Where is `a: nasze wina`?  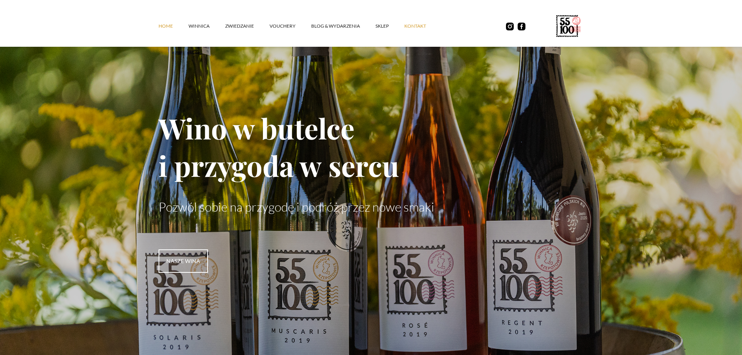 a: nasze wina is located at coordinates (183, 261).